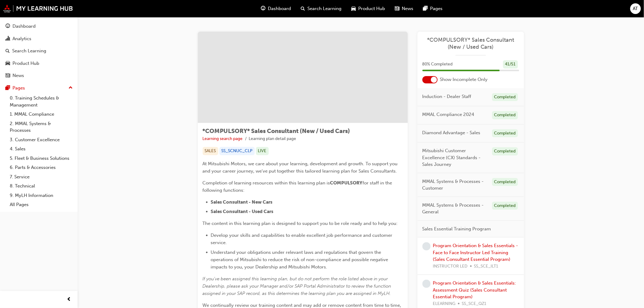 The width and height of the screenshot is (644, 308). I want to click on span: chart-icon, so click(8, 39).